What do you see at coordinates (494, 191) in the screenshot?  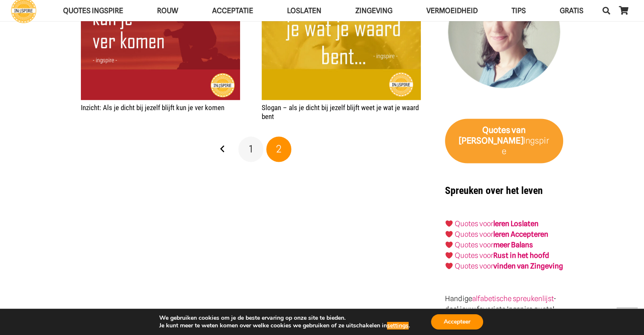 I see `strong: Spreuken over het leven` at bounding box center [494, 191].